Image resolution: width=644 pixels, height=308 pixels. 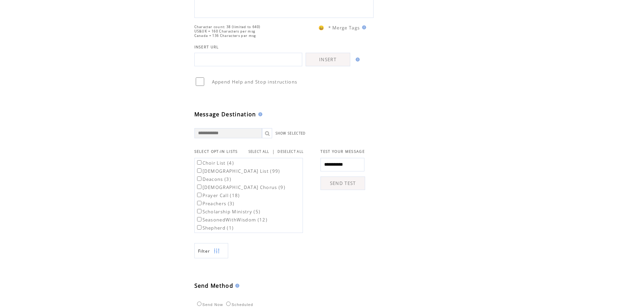 What do you see at coordinates (218, 195) in the screenshot?
I see `label: Prayer Call (18)` at bounding box center [218, 195].